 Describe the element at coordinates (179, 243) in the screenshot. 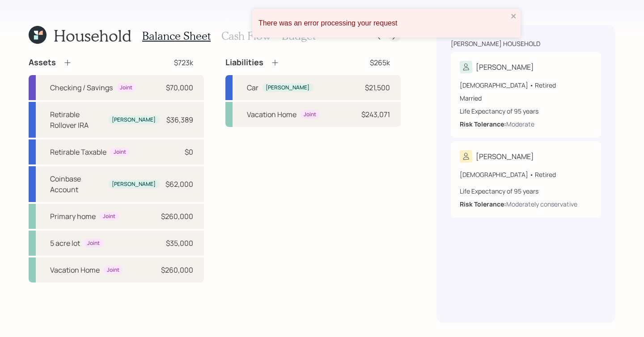

I see `div: $35,000` at that location.